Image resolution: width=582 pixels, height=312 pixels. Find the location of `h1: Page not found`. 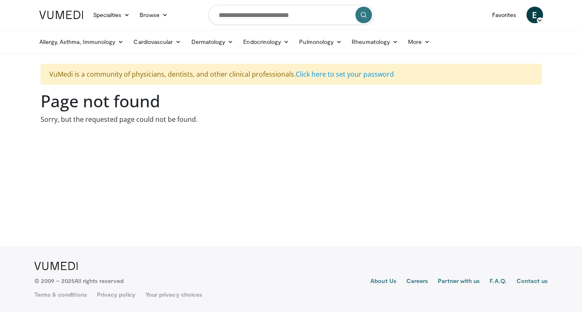

h1: Page not found is located at coordinates (291, 101).